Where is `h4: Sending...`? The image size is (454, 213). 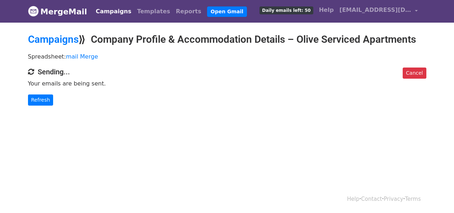
h4: Sending... is located at coordinates (227, 72).